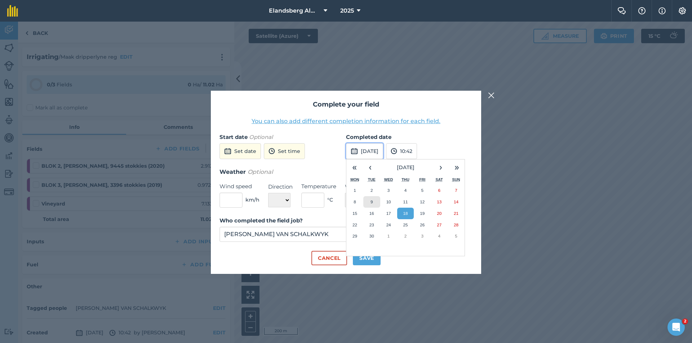  Describe the element at coordinates (371, 236) in the screenshot. I see `abbr: September 30, 2025` at that location.